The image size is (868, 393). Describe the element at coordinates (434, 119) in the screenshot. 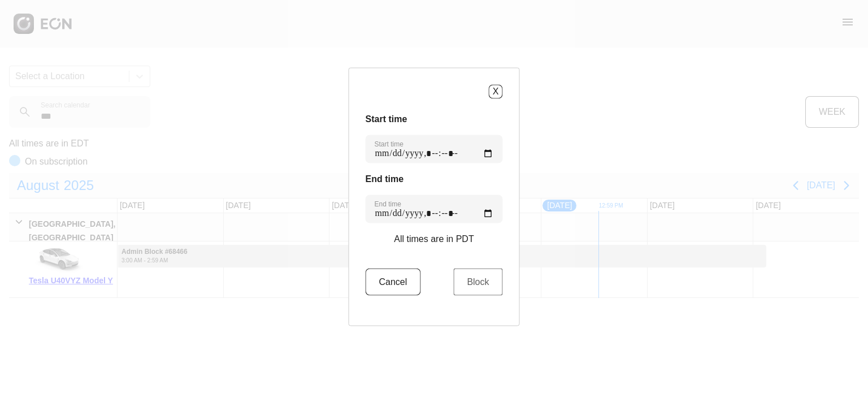

I see `h3: Start time` at that location.